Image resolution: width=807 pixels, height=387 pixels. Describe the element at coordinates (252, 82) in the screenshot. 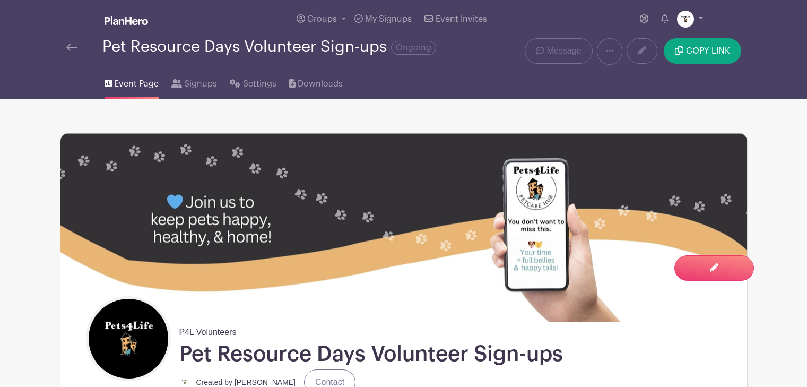

I see `a: Settings` at that location.